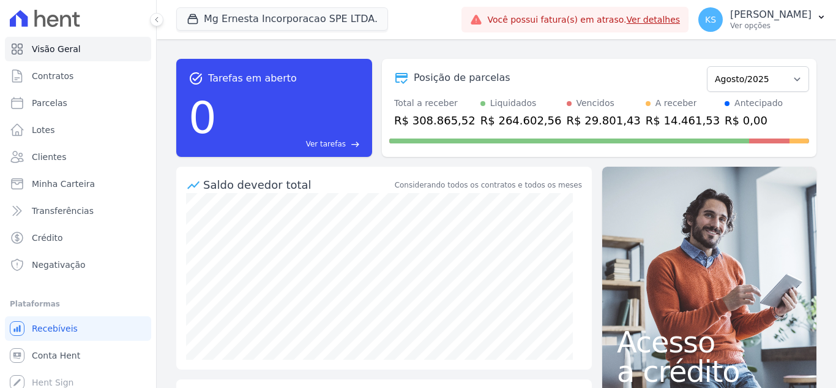  What do you see at coordinates (78, 103) in the screenshot?
I see `a: Parcelas` at bounding box center [78, 103].